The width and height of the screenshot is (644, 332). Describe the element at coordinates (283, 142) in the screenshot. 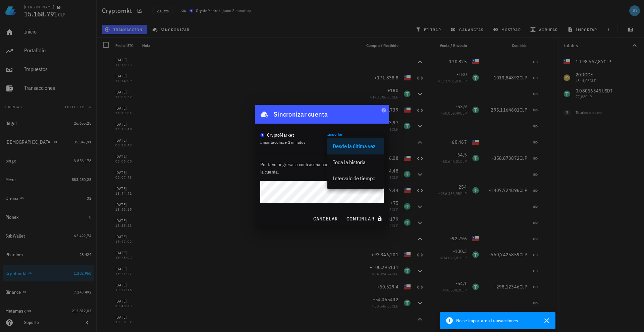

I see `span: Importado` at that location.